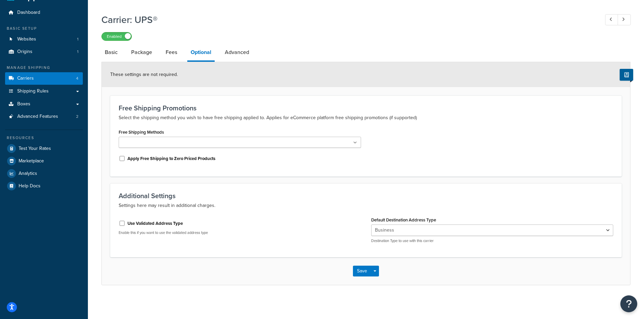 This screenshot has width=644, height=319. I want to click on p: Destination Type to use with this carrier, so click(492, 241).